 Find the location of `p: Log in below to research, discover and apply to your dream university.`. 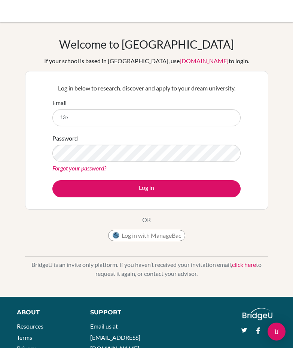

p: Log in below to research, discover and apply to your dream university. is located at coordinates (146, 88).